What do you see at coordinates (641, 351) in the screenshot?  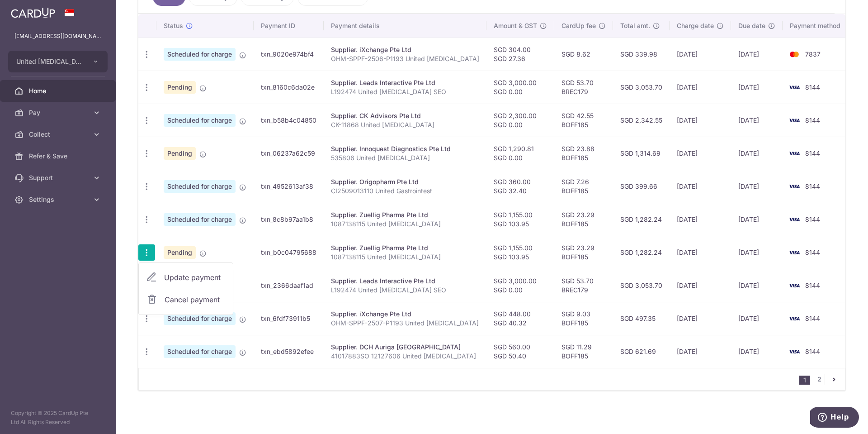 I see `td: SGD 621.69` at bounding box center [641, 351].